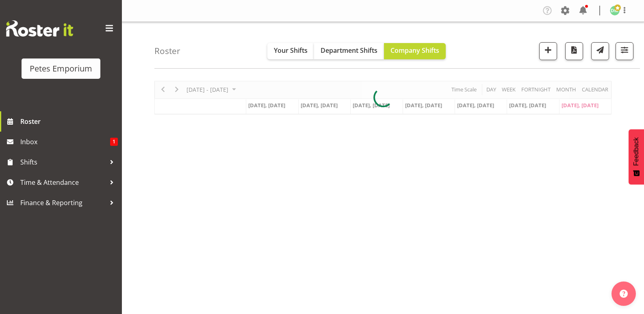 The image size is (644, 314). I want to click on span: Department Shifts, so click(349, 51).